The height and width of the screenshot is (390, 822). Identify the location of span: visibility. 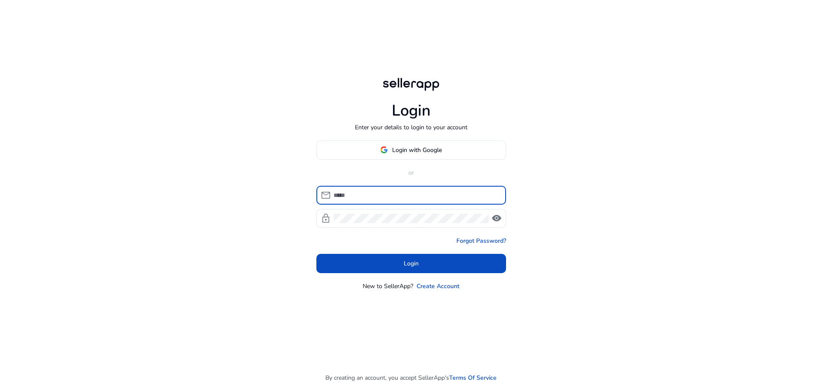
(497, 218).